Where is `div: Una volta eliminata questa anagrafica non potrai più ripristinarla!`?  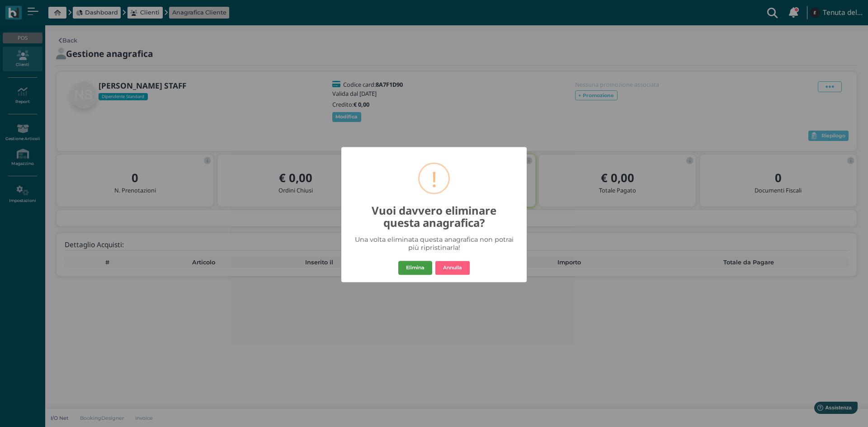
div: Una volta eliminata questa anagrafica non potrai più ripristinarla! is located at coordinates (434, 243).